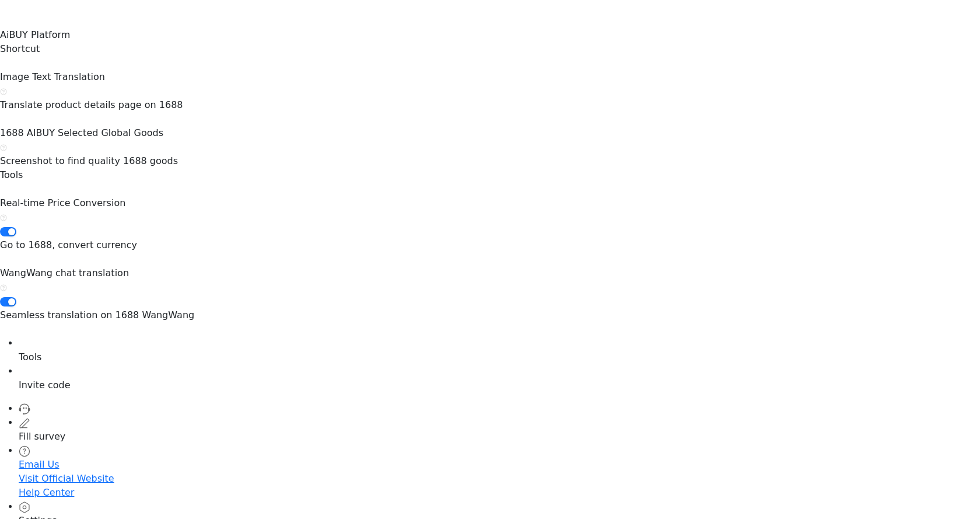  I want to click on span: Invite code, so click(44, 384).